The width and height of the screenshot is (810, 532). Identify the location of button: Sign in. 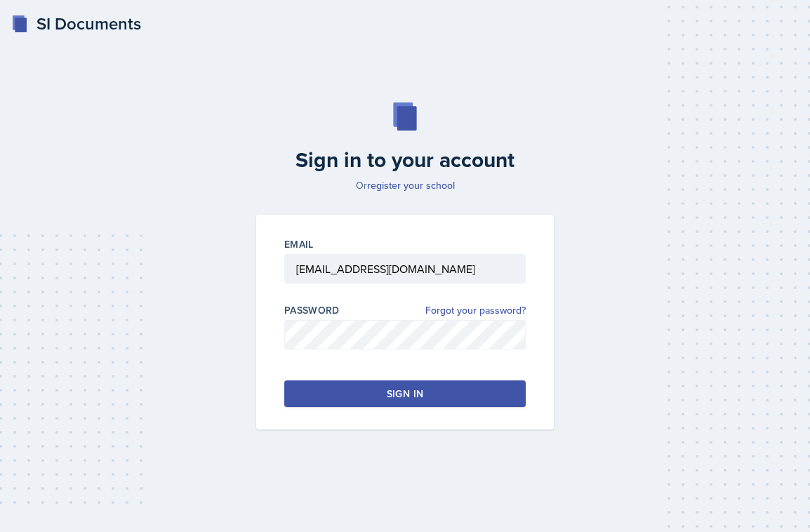
(405, 394).